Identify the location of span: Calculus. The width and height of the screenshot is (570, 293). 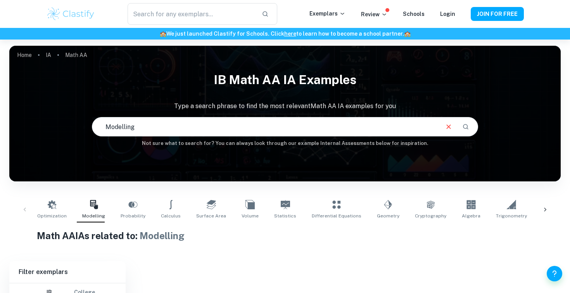
(170, 216).